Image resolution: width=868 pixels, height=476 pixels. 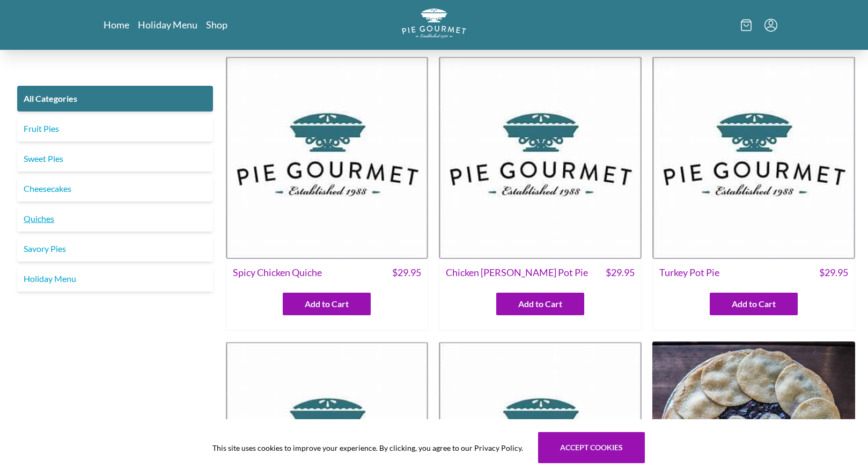 I want to click on span: Spicy Chicken Quiche, so click(x=277, y=273).